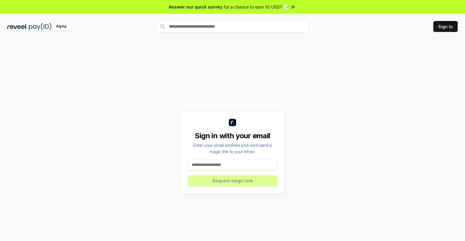  What do you see at coordinates (445, 26) in the screenshot?
I see `button: Sign In` at bounding box center [445, 26].